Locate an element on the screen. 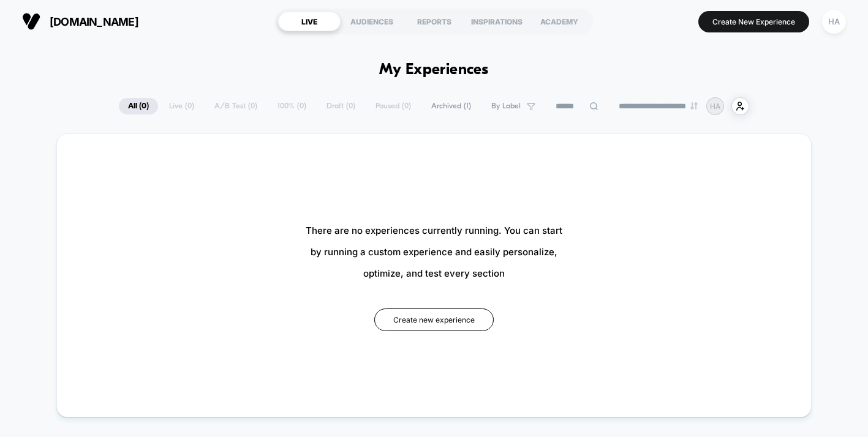  span: By Label is located at coordinates (506, 106).